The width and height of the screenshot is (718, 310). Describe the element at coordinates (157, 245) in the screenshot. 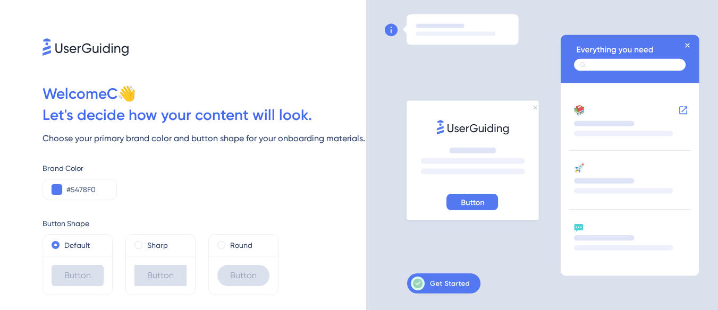

I see `label: Sharp` at that location.